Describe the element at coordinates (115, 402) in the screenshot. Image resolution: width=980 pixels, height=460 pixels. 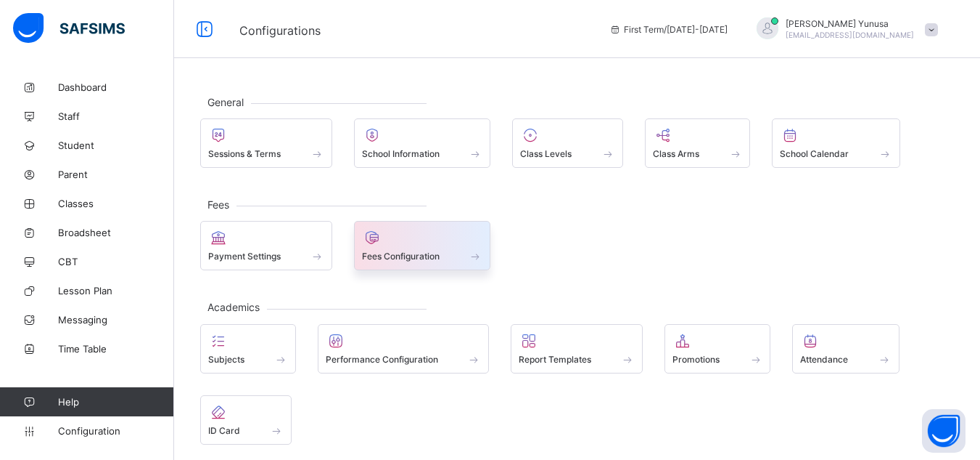
I see `span: Help` at that location.